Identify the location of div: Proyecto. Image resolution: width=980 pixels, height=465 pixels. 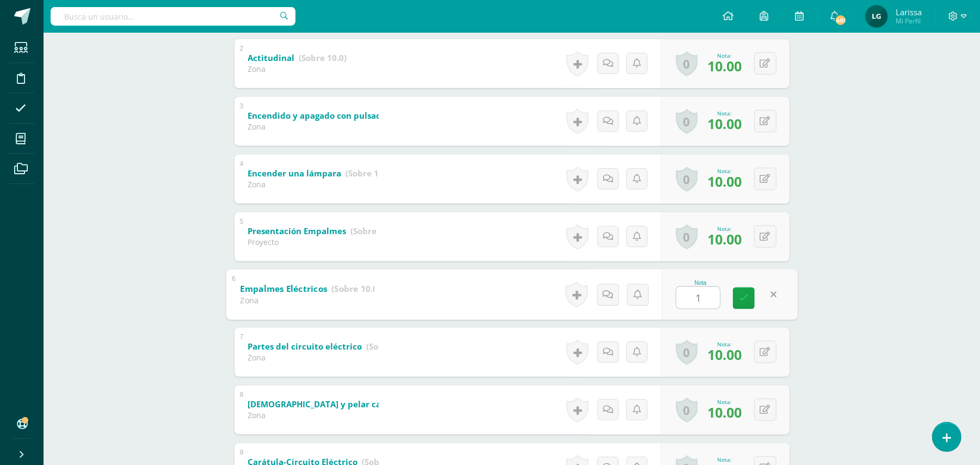
(313, 242).